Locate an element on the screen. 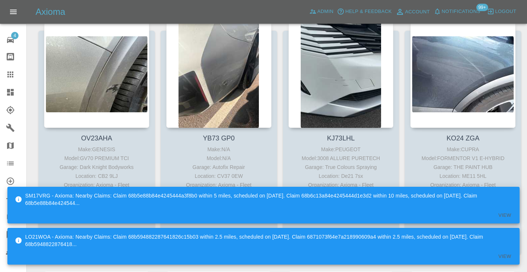 The width and height of the screenshot is (527, 272). button: Notifications is located at coordinates (457, 11).